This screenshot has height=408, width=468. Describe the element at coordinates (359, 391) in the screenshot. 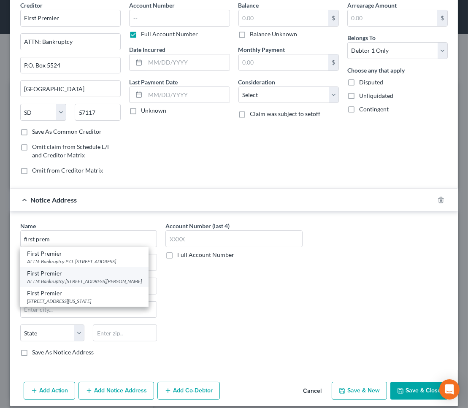

I see `button: Save & New` at that location.